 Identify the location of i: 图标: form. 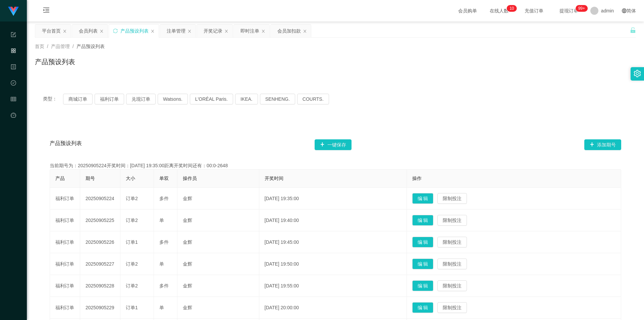
(14, 35).